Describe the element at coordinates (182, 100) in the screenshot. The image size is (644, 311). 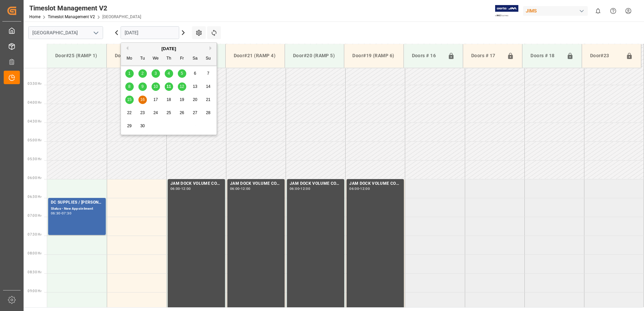
I see `div: Choose Friday, September 19th, 2025` at that location.